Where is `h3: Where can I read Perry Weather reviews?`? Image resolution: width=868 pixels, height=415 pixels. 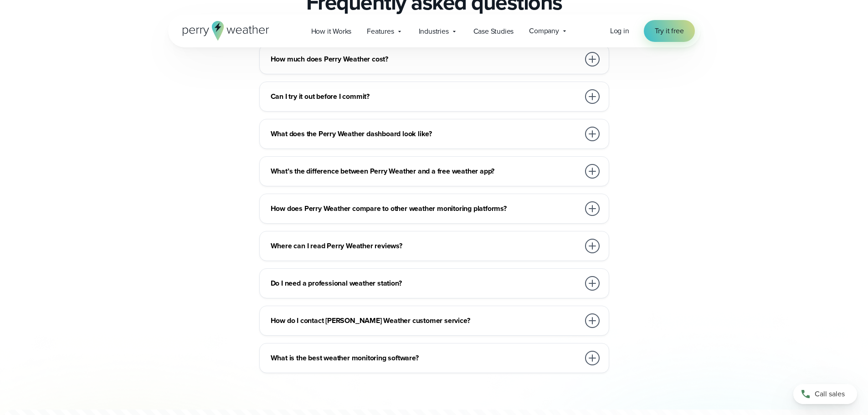 h3: Where can I read Perry Weather reviews? is located at coordinates (425, 246).